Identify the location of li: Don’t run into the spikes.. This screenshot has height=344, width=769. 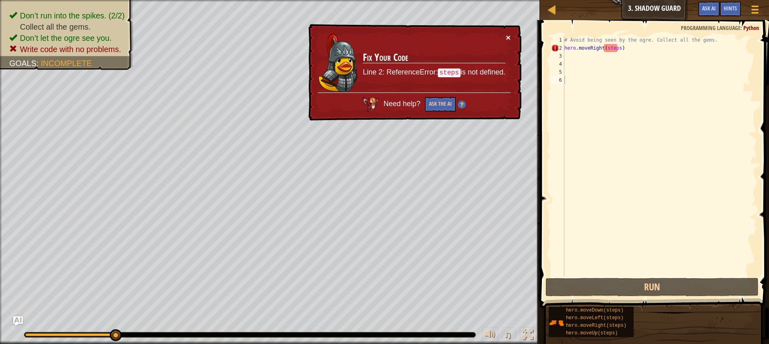
(67, 16).